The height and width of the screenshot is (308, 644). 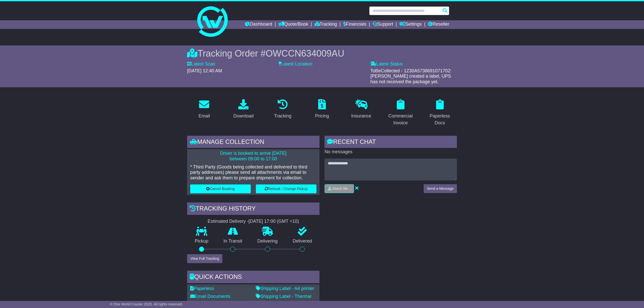 What do you see at coordinates (305, 53) in the screenshot?
I see `span: OWCCN634009AU` at bounding box center [305, 53].